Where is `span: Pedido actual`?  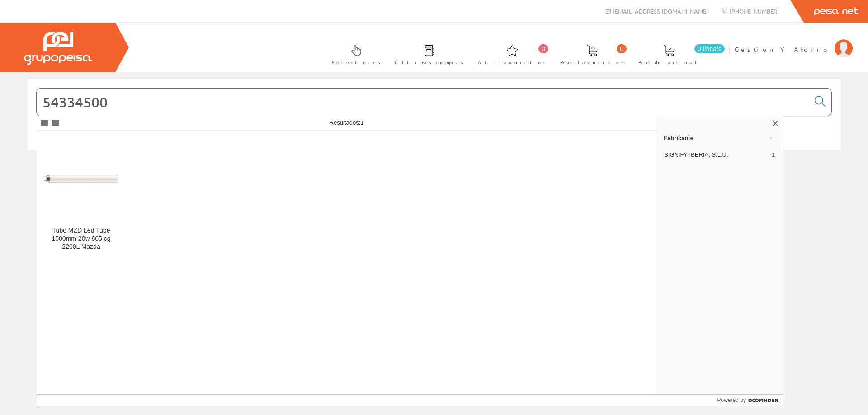 span: Pedido actual is located at coordinates (669, 62).